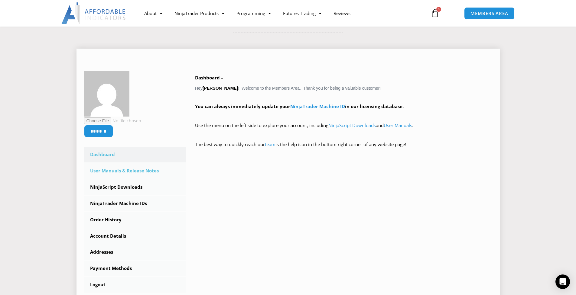  I want to click on a: Logout, so click(135, 285).